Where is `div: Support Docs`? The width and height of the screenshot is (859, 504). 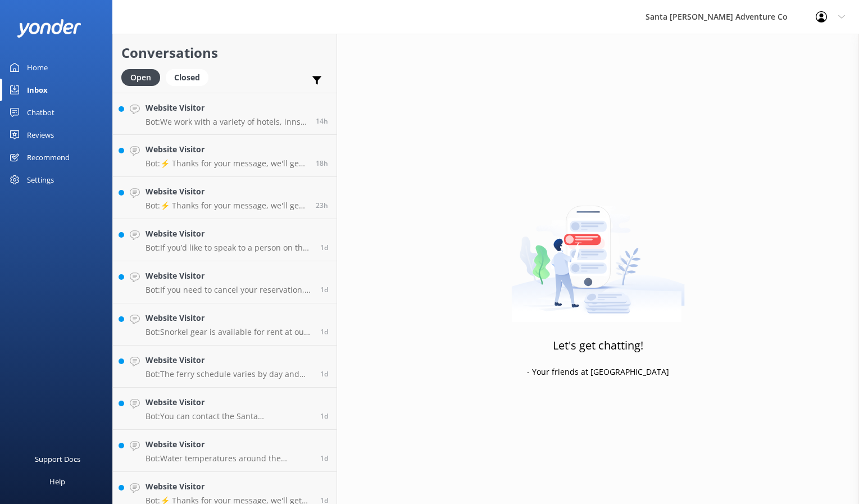
div: Support Docs is located at coordinates (58, 459).